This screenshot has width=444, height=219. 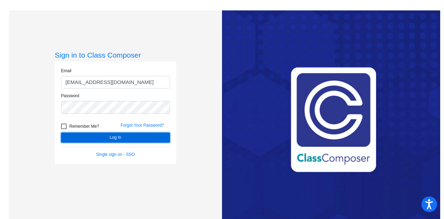 I want to click on h3: Sign in to Class Composer, so click(x=115, y=55).